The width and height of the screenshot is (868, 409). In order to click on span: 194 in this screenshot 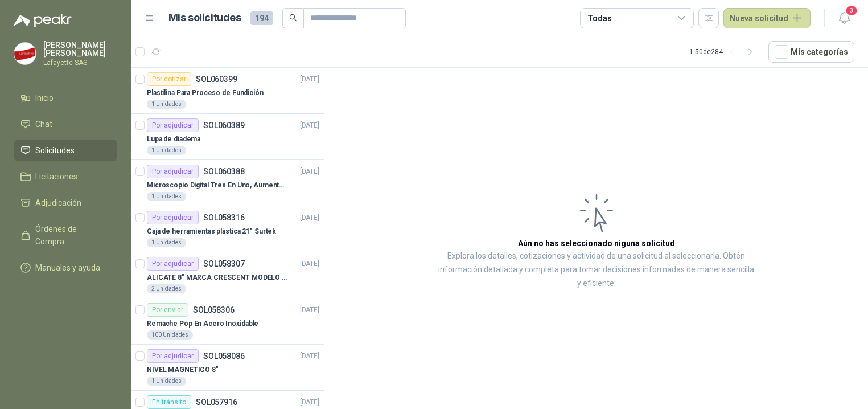, I will do `click(262, 18)`.